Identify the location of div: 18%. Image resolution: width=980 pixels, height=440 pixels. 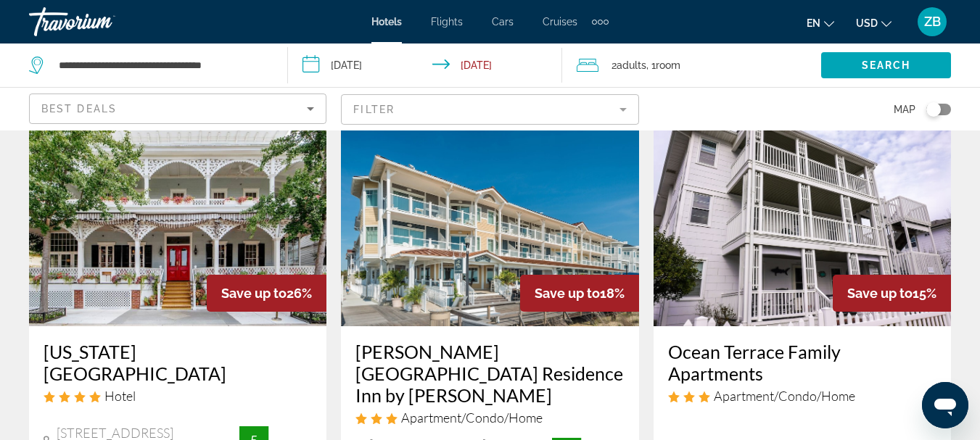
(579, 293).